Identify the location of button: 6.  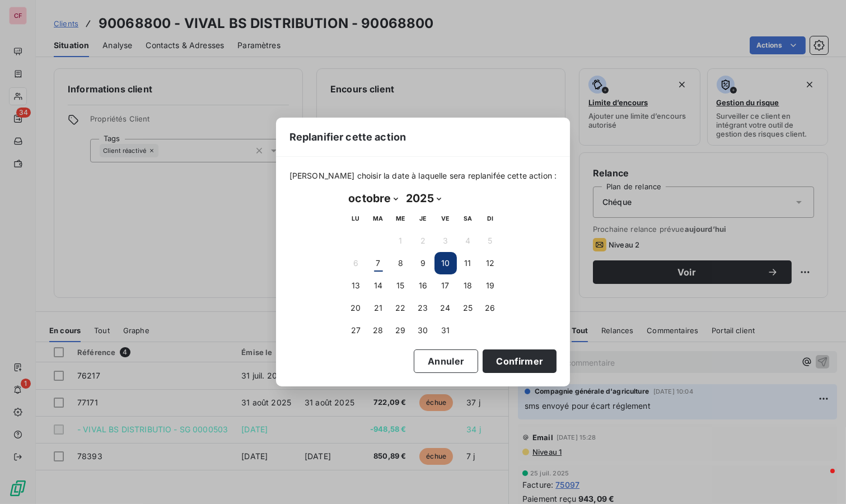
(356, 263).